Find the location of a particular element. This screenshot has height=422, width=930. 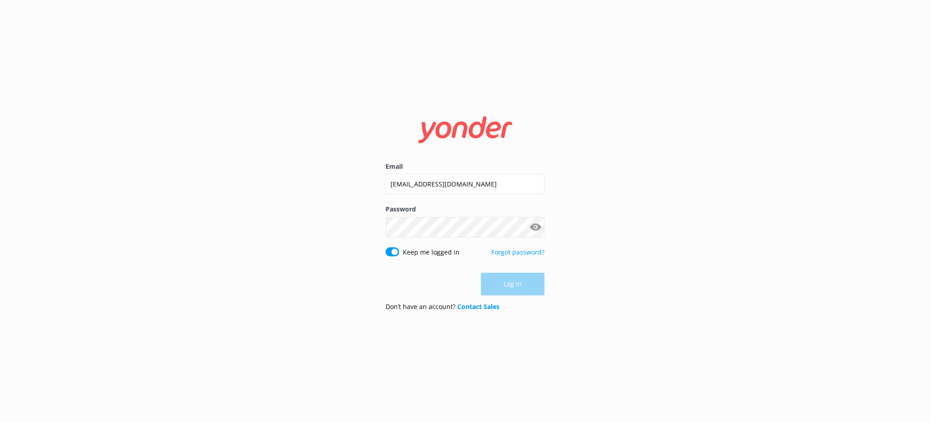

label: Keep me logged in is located at coordinates (431, 253).